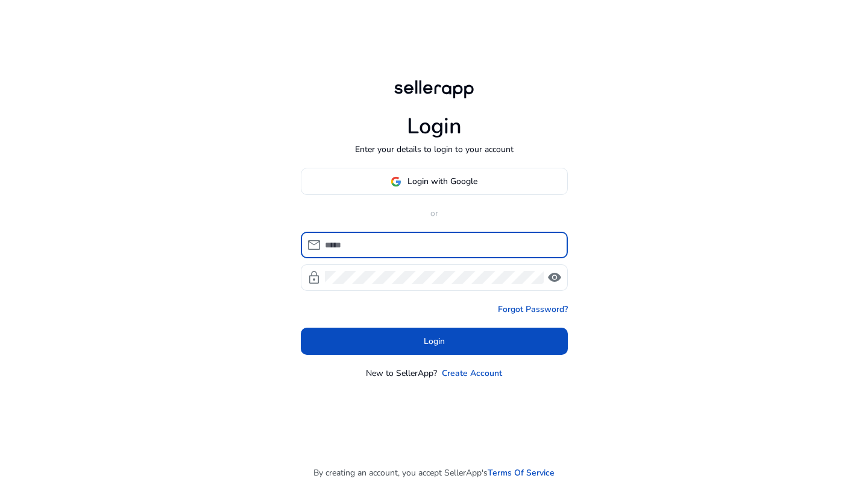 The image size is (868, 490). What do you see at coordinates (401, 373) in the screenshot?
I see `p: New to SellerApp?` at bounding box center [401, 373].